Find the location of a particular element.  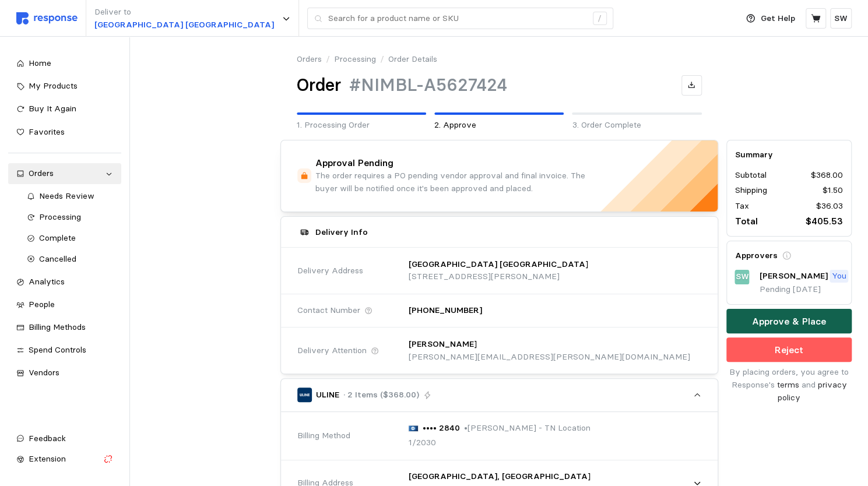

p: Shipping is located at coordinates (752, 191).